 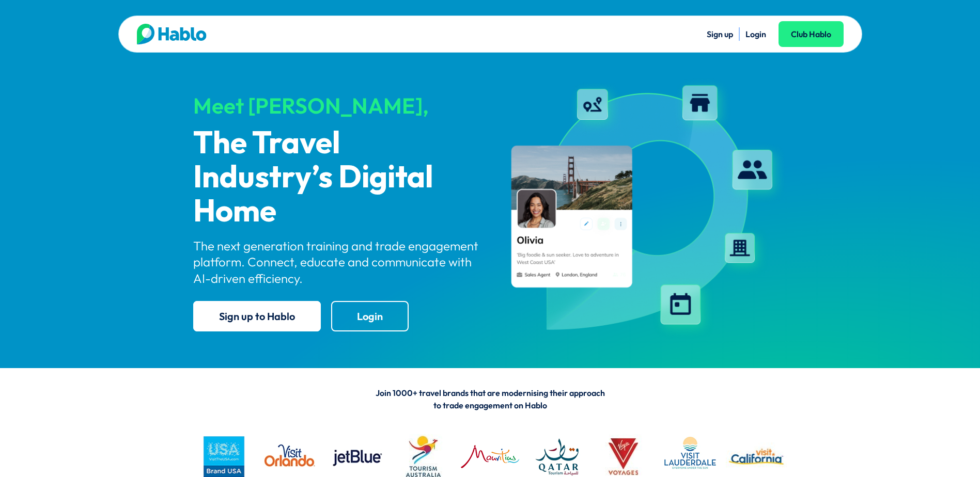 What do you see at coordinates (811, 34) in the screenshot?
I see `a: Club Hablo` at bounding box center [811, 34].